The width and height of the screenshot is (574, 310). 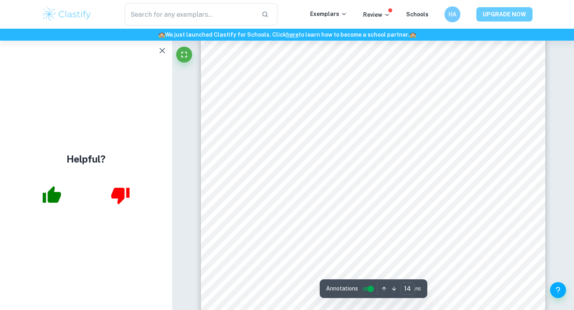 I want to click on input: Search for any exemplars..., so click(x=190, y=14).